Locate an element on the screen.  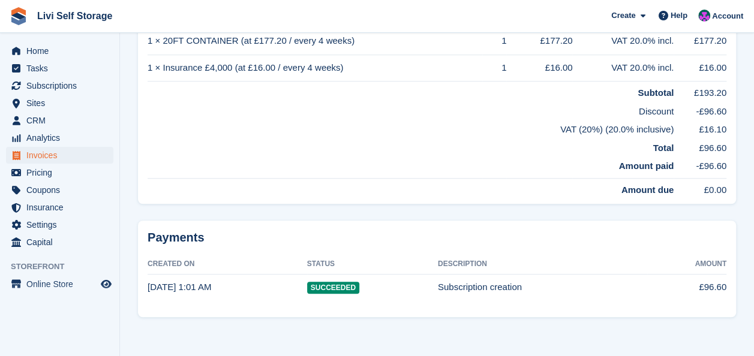
span: Coupons is located at coordinates (62, 190).